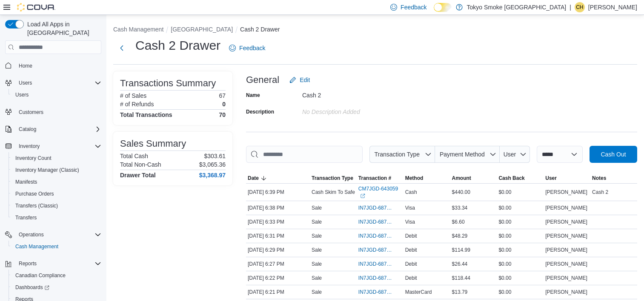 This screenshot has height=301, width=644. I want to click on button: Operations, so click(53, 235).